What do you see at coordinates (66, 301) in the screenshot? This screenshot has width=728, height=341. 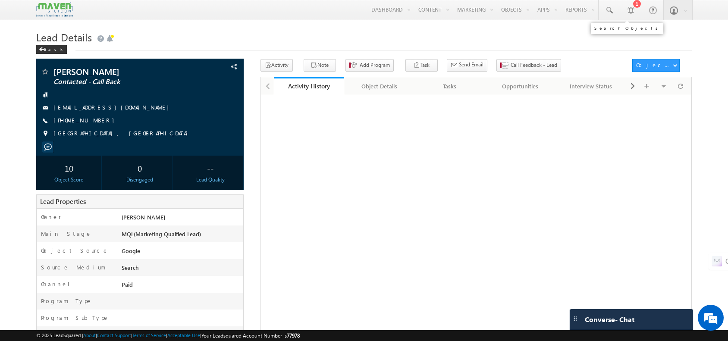 I see `label: Program Type` at bounding box center [66, 301].